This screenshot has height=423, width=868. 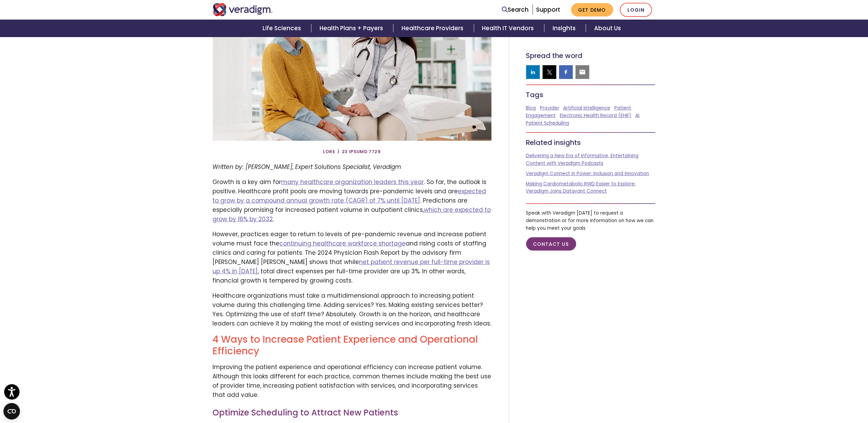 What do you see at coordinates (242, 10) in the screenshot?
I see `img: Veradigm logo` at bounding box center [242, 10].